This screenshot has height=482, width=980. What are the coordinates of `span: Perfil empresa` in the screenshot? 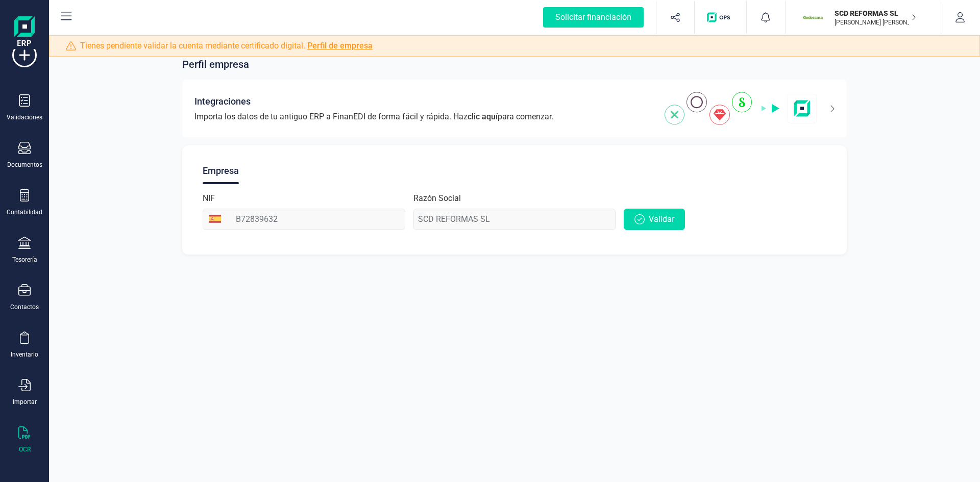 It's located at (215, 65).